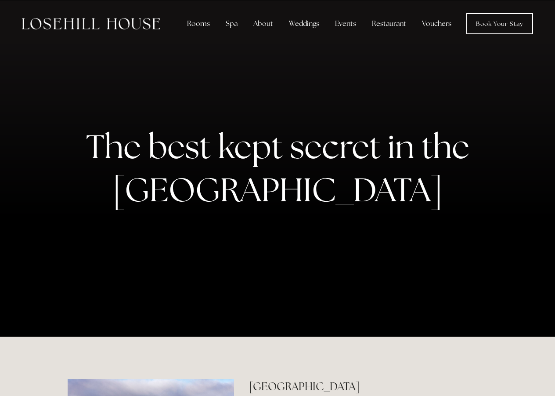 This screenshot has width=555, height=396. What do you see at coordinates (389, 24) in the screenshot?
I see `div: Restaurant` at bounding box center [389, 24].